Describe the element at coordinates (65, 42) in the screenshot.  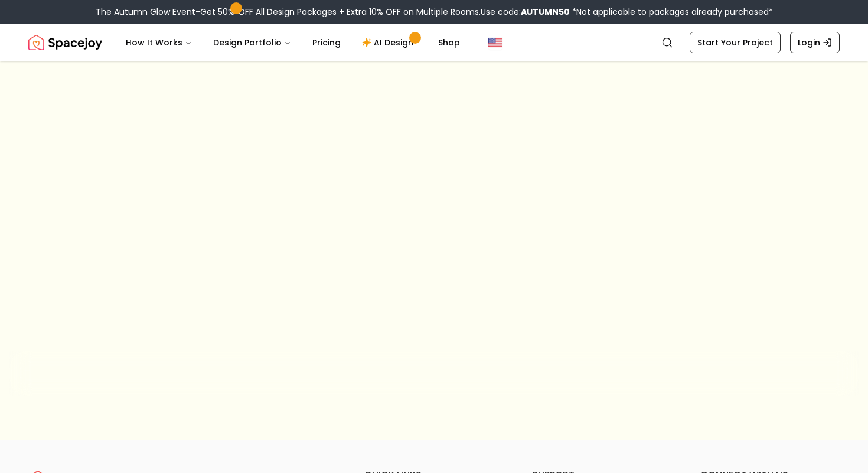
I see `a: Spacejoy` at that location.